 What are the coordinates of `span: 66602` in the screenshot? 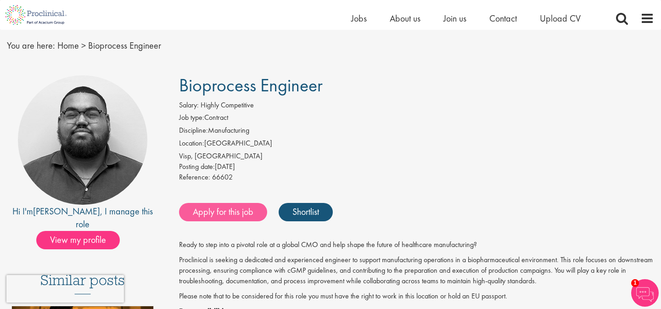 It's located at (222, 177).